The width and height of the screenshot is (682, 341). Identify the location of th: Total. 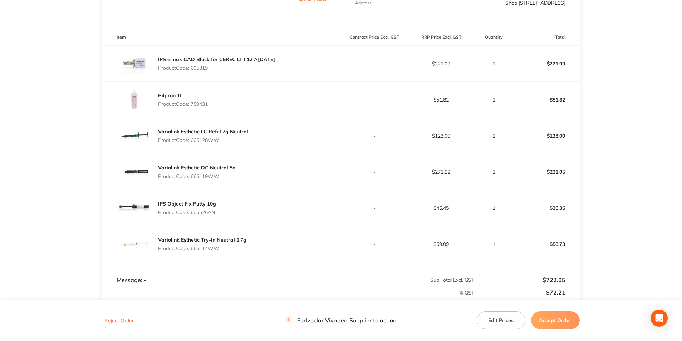
(546, 37).